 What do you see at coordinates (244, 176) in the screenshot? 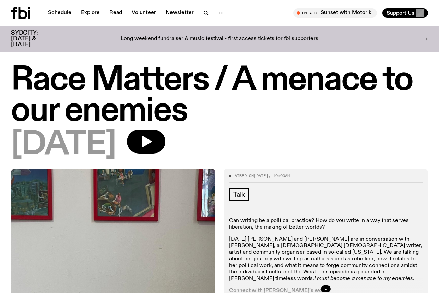
I see `span: Aired on` at bounding box center [244, 176].